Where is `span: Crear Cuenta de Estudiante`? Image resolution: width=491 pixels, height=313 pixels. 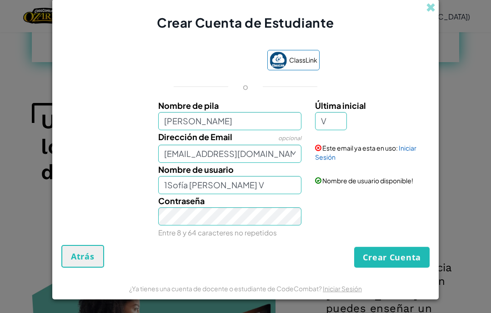
span: Crear Cuenta de Estudiante is located at coordinates (245, 22).